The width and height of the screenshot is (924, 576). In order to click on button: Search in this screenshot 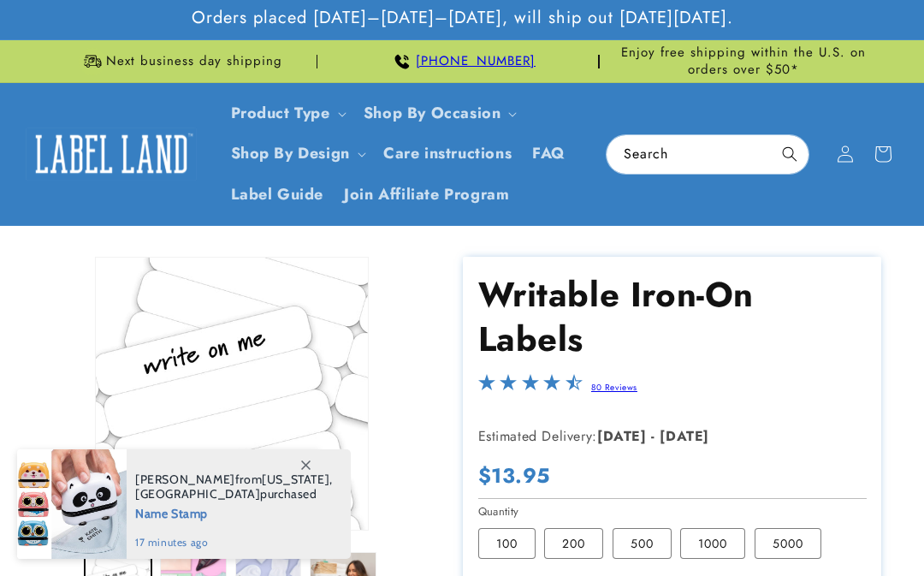, I will do `click(790, 154)`.